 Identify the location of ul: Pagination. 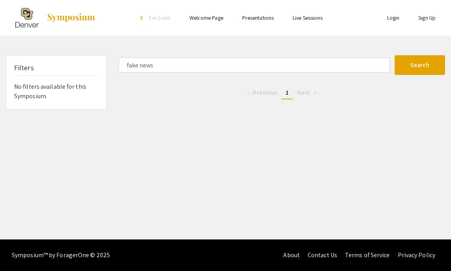
(282, 93).